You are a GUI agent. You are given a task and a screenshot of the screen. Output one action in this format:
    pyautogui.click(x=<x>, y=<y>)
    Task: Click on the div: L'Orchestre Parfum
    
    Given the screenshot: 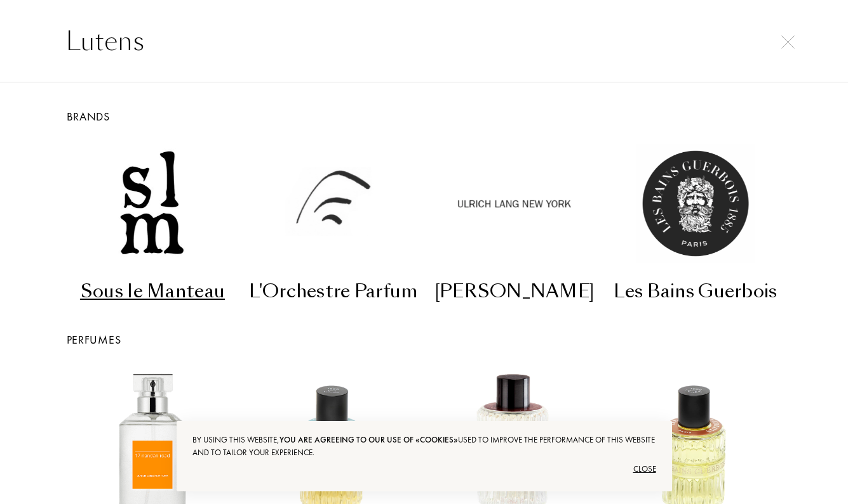 What is the action you would take?
    pyautogui.click(x=333, y=291)
    